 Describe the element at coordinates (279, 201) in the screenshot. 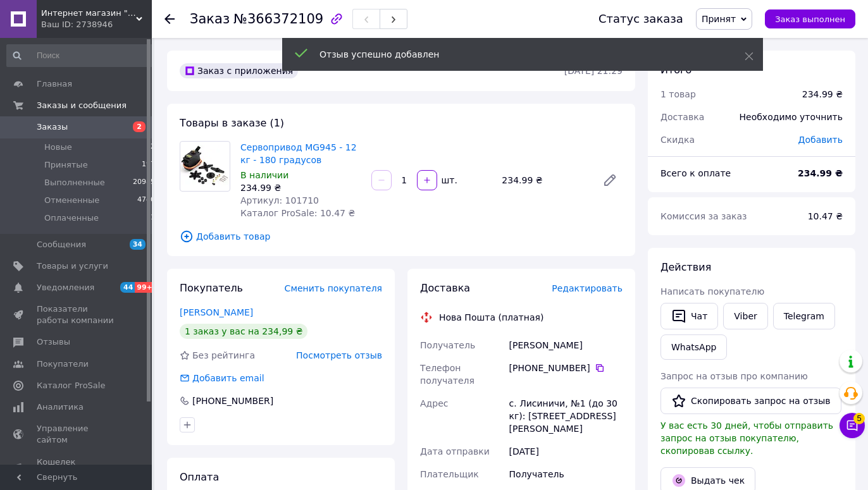

I see `span: Артикул: 101710` at that location.